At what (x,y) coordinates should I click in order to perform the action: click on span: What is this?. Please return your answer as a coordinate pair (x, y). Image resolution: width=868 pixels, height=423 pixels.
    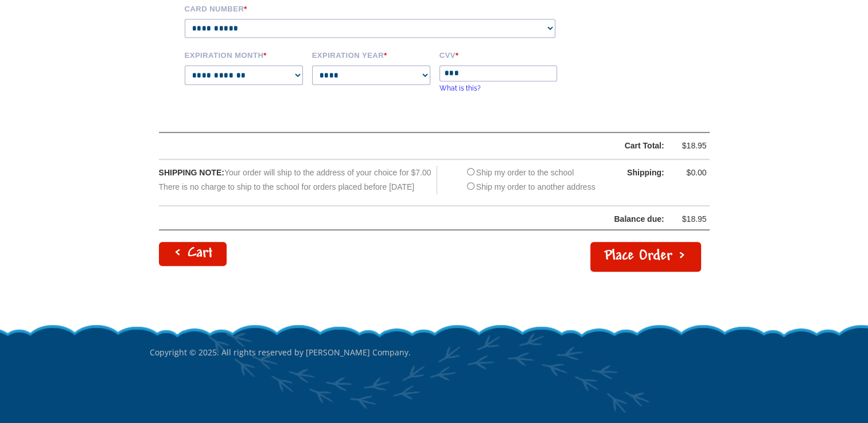
    Looking at the image, I should click on (460, 88).